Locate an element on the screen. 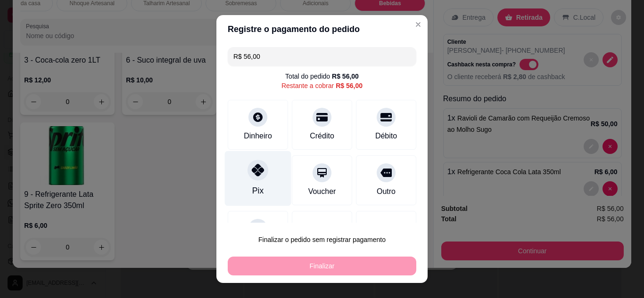 The width and height of the screenshot is (644, 298). button: Close is located at coordinates (418, 25).